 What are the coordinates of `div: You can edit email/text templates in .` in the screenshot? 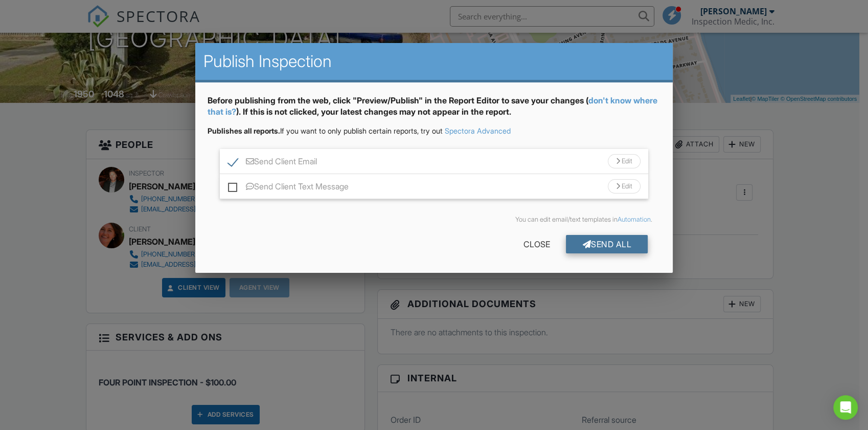 It's located at (434, 219).